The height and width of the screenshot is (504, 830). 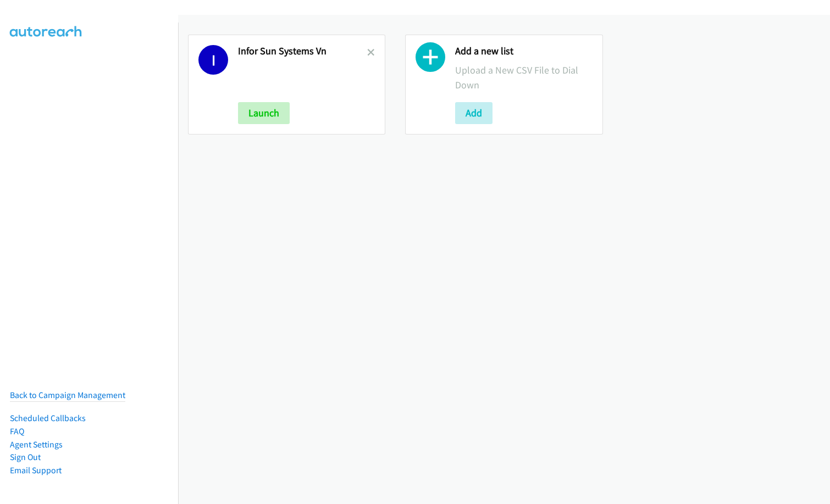 What do you see at coordinates (523, 51) in the screenshot?
I see `h2: Add a new list` at bounding box center [523, 51].